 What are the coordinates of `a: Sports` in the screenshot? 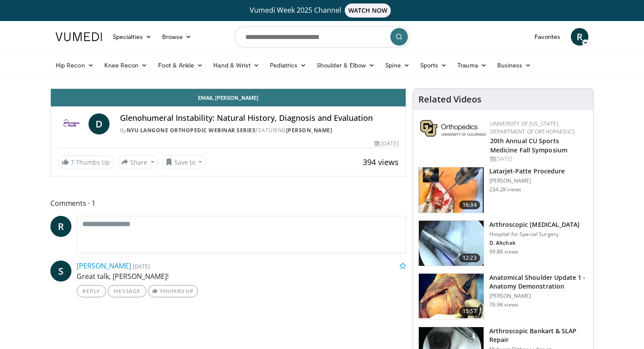 It's located at (433, 65).